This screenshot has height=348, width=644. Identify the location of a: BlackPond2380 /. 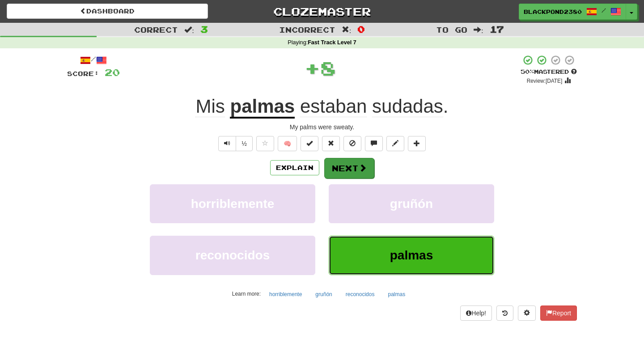
(572, 12).